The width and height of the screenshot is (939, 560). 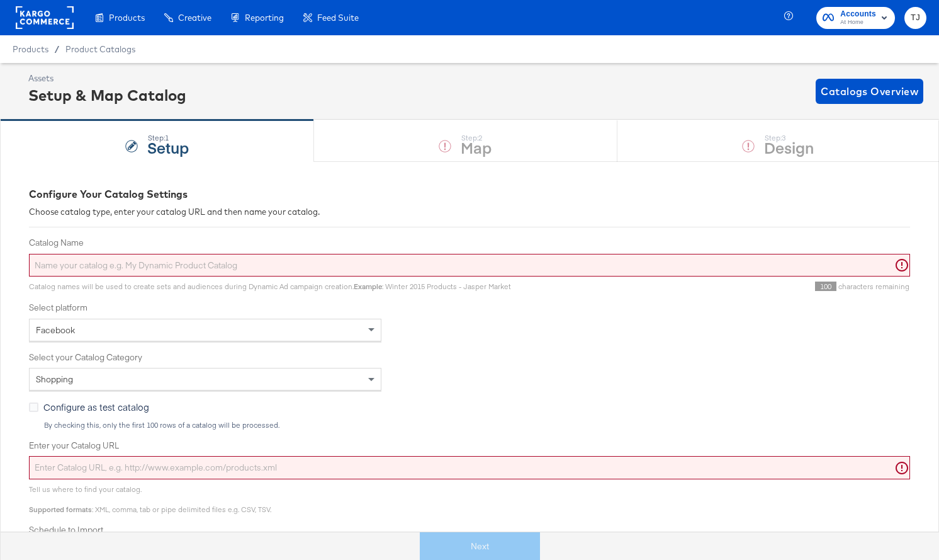 I want to click on button: Catalogs Overview, so click(x=869, y=91).